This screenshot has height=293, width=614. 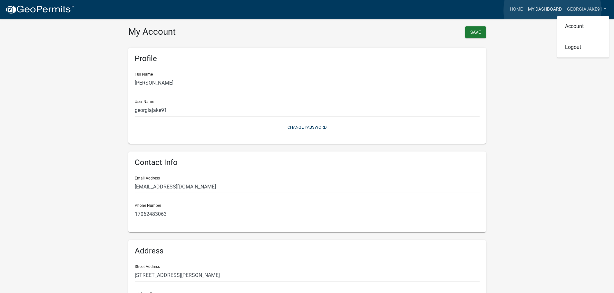 I want to click on h6: Contact Info, so click(x=307, y=163).